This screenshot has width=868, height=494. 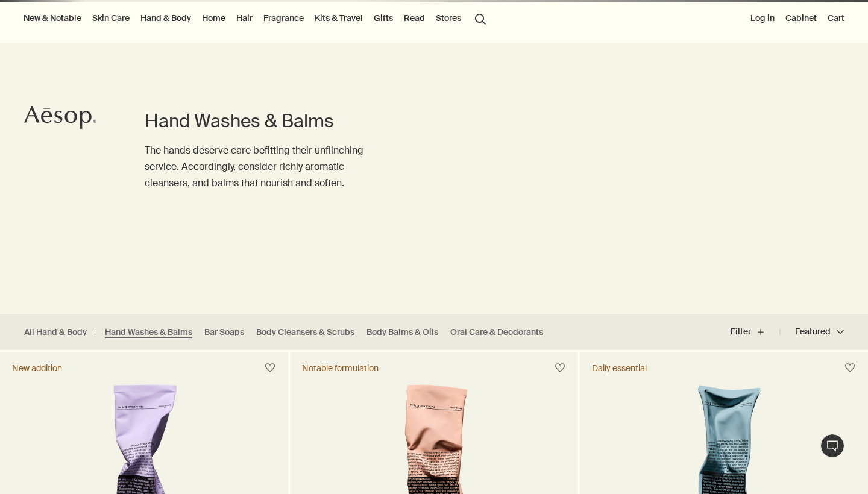 What do you see at coordinates (340, 368) in the screenshot?
I see `div: Notable formulation` at bounding box center [340, 368].